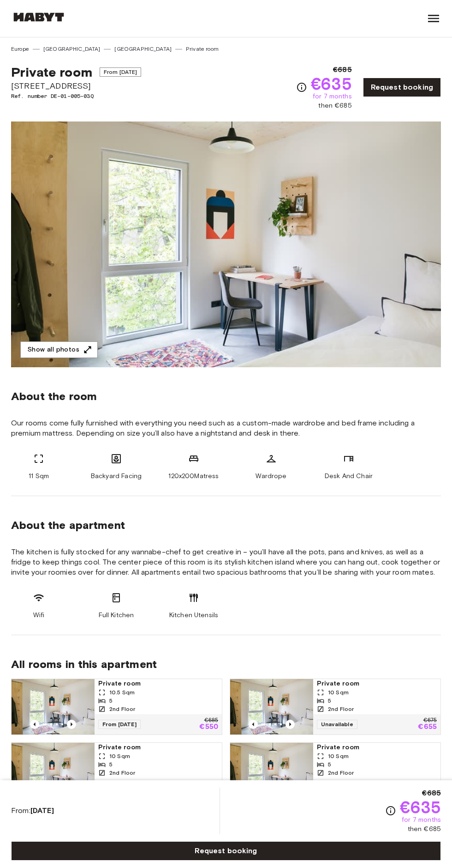 The image size is (452, 868). Describe the element at coordinates (20, 49) in the screenshot. I see `a: Europe` at that location.